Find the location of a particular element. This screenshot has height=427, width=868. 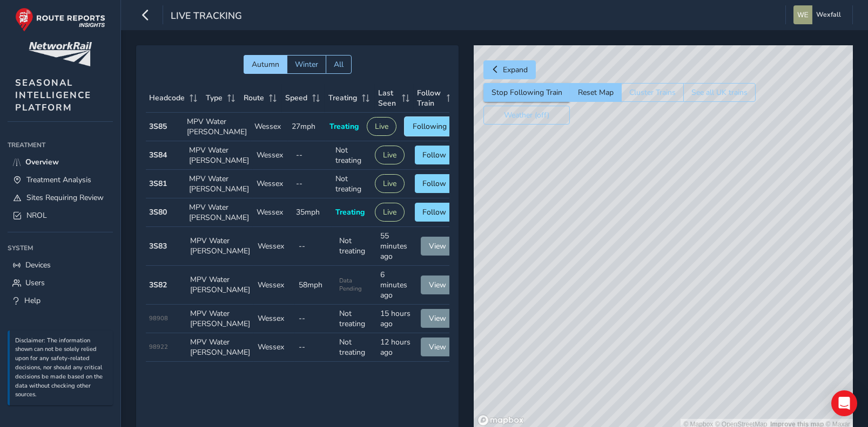

a: Users is located at coordinates (60, 283).